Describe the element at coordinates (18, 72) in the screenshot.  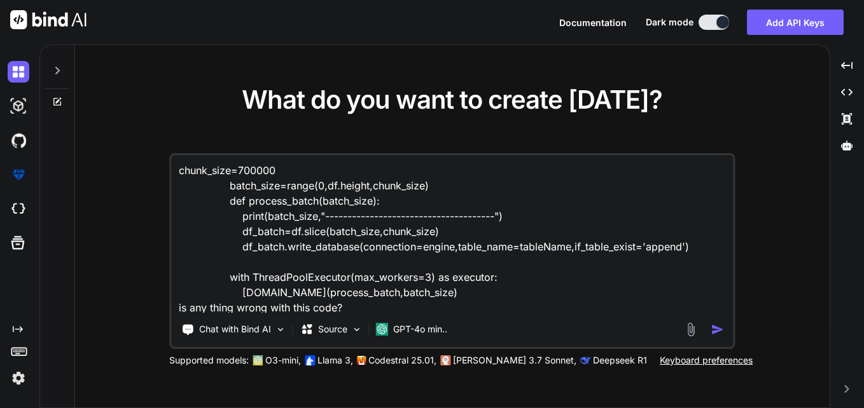
I see `img: darkChat` at that location.